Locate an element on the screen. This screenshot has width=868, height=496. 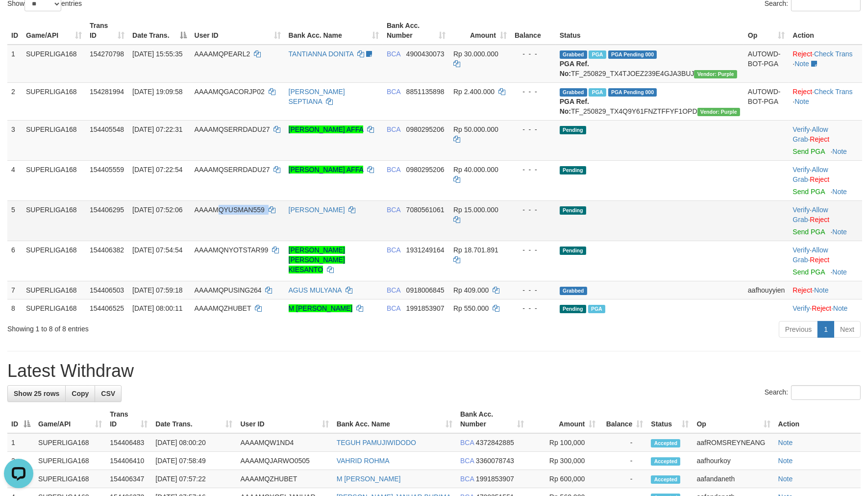
th: Status: activate to sort column ascending is located at coordinates (670, 419).